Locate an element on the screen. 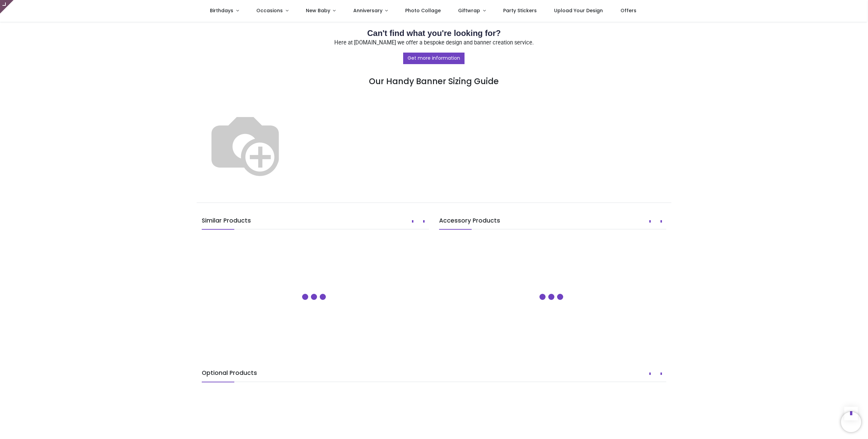  span: Offers is located at coordinates (628, 11).